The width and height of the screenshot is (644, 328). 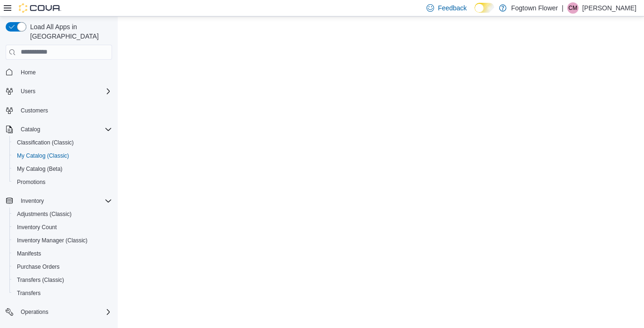 I want to click on a: Home, so click(x=28, y=73).